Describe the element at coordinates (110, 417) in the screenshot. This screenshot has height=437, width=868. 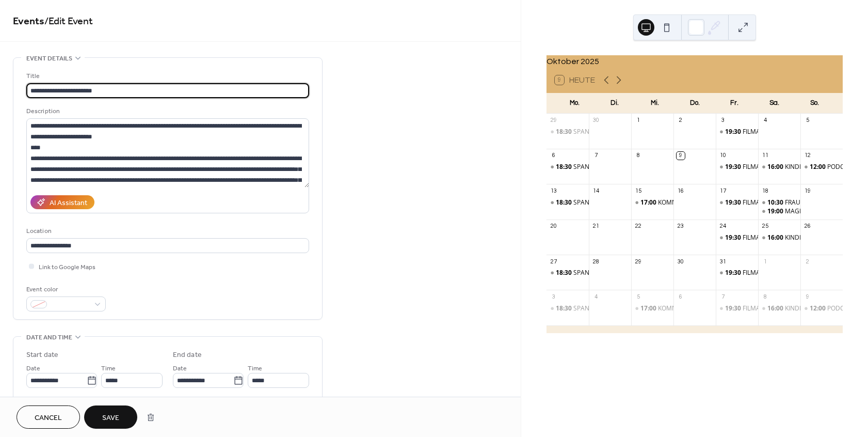
I see `button: Save` at that location.